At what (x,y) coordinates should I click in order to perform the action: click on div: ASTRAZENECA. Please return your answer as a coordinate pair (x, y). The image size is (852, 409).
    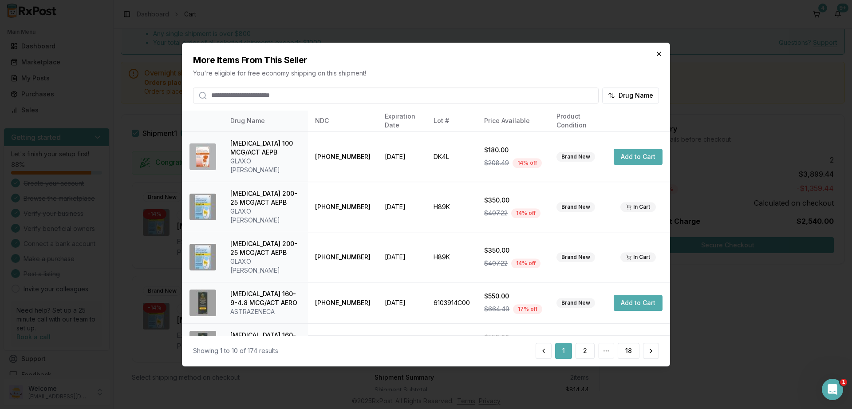
    Looking at the image, I should click on (265, 311).